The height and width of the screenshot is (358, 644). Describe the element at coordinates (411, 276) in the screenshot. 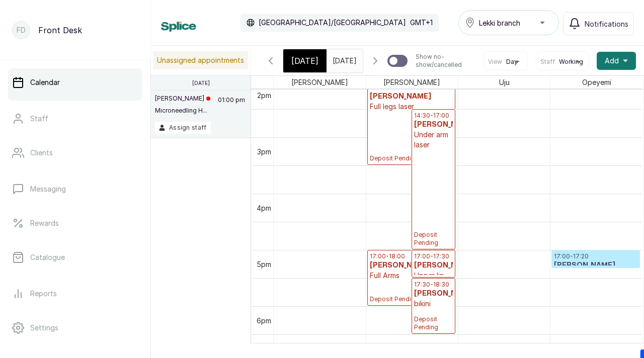

I see `p: Full Arms` at that location.